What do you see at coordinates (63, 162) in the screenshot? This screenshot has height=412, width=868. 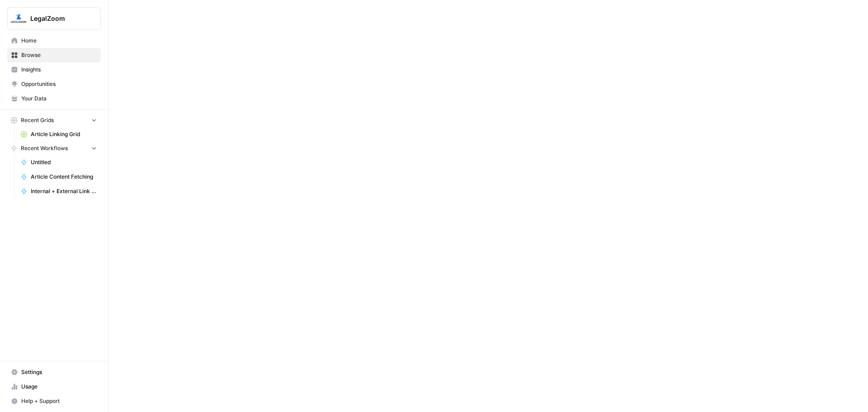 I see `span: Untitled` at bounding box center [63, 162].